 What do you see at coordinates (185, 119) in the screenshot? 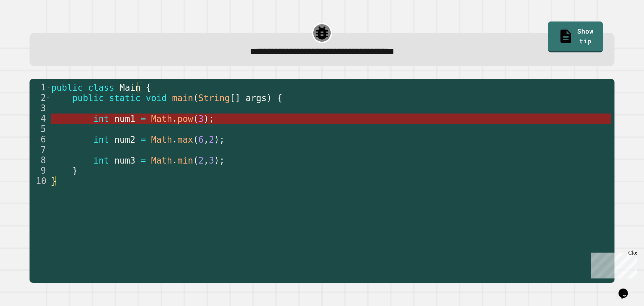
I see `span: pow` at bounding box center [185, 119].